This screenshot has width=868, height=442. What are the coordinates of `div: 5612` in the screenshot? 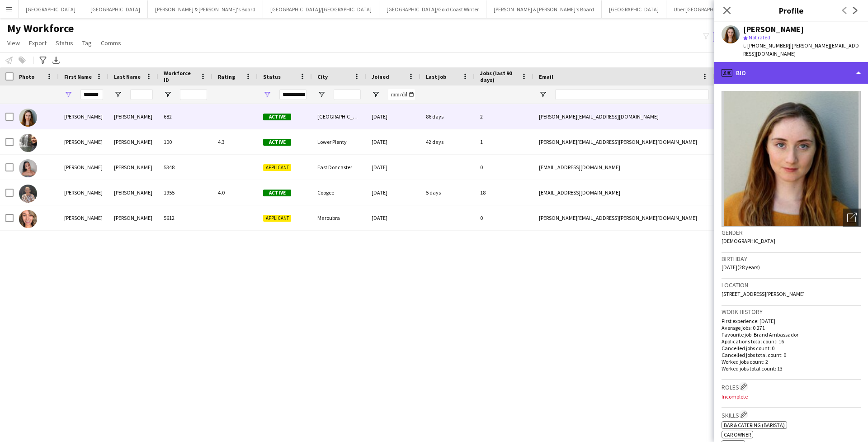 It's located at (185, 217).